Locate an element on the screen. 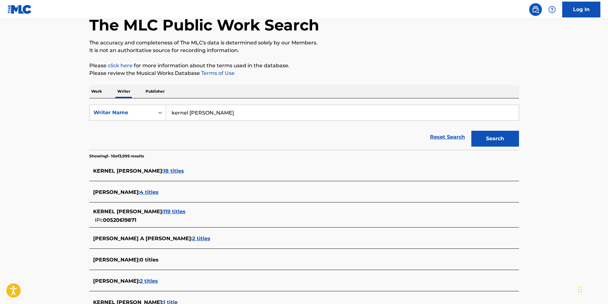  button: Search is located at coordinates (495, 139).